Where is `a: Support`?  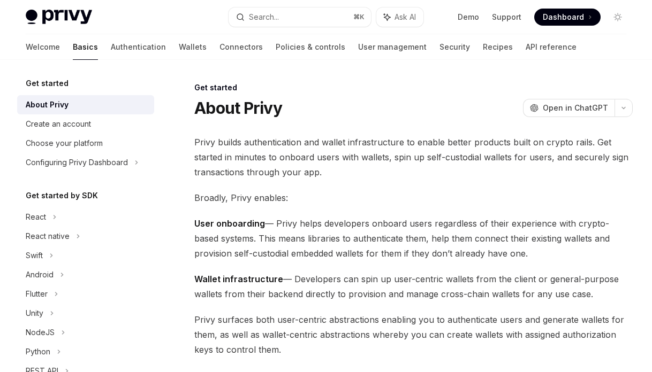 a: Support is located at coordinates (506, 17).